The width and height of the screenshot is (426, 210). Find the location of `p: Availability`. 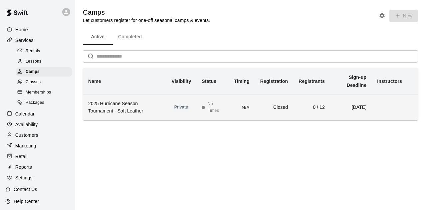

p: Availability is located at coordinates (27, 125).